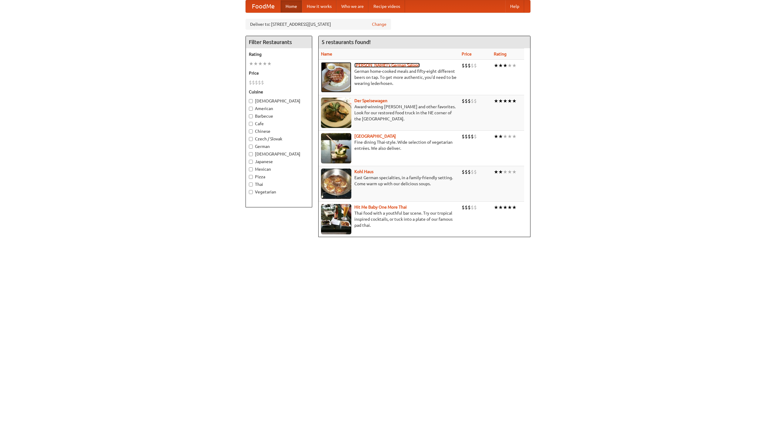  What do you see at coordinates (251, 177) in the screenshot?
I see `input: Pizza` at bounding box center [251, 177].